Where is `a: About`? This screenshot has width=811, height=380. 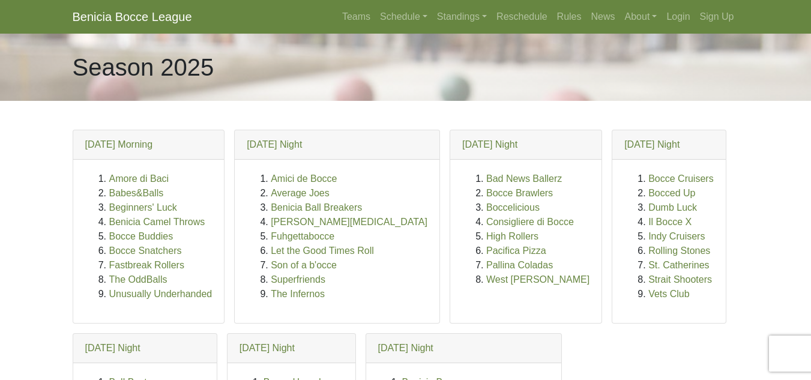
a: About is located at coordinates (641, 17).